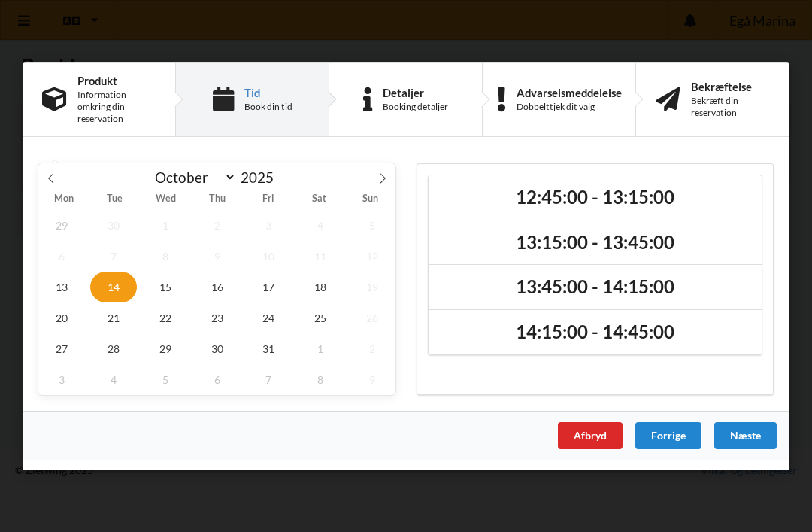 Image resolution: width=812 pixels, height=532 pixels. What do you see at coordinates (167, 199) in the screenshot?
I see `span: Wed` at bounding box center [167, 199].